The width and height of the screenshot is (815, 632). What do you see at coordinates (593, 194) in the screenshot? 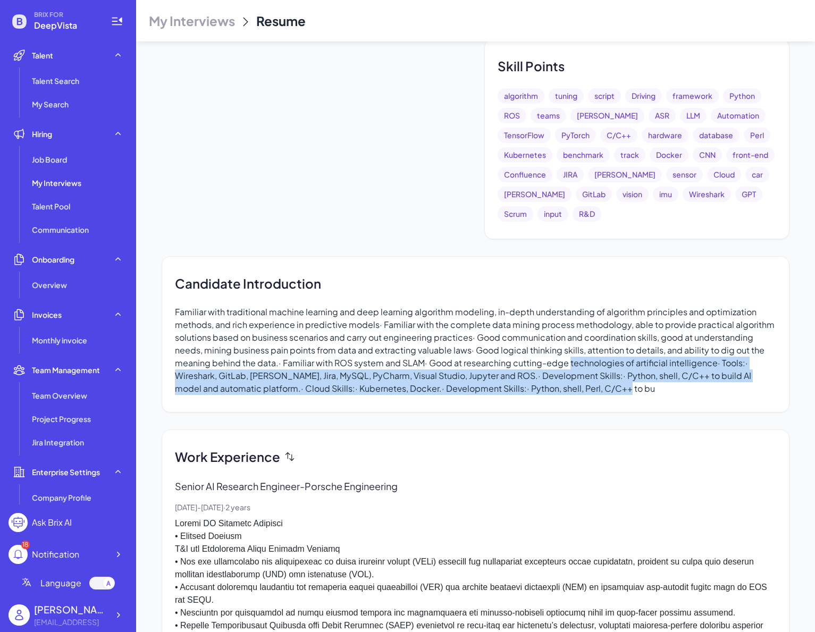
I see `p: GitLab` at bounding box center [593, 194].